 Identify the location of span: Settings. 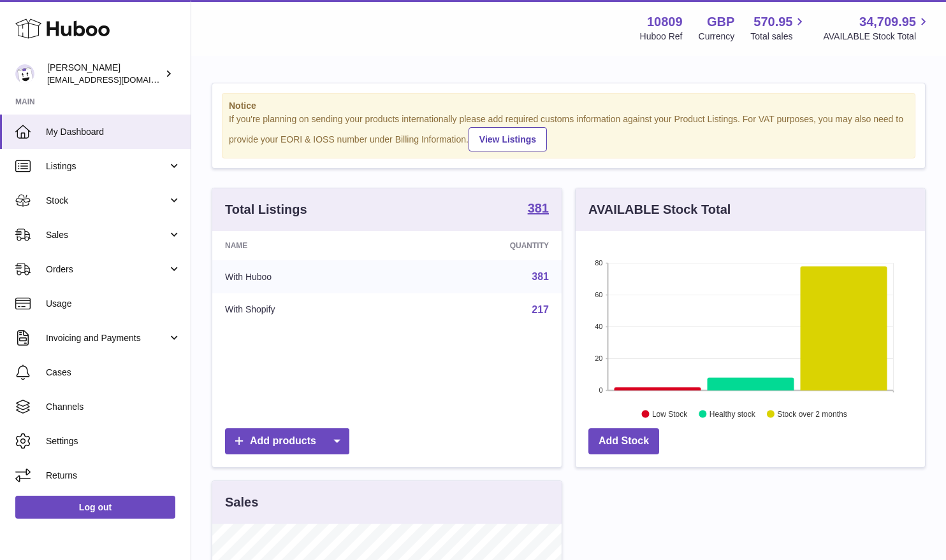
(113, 441).